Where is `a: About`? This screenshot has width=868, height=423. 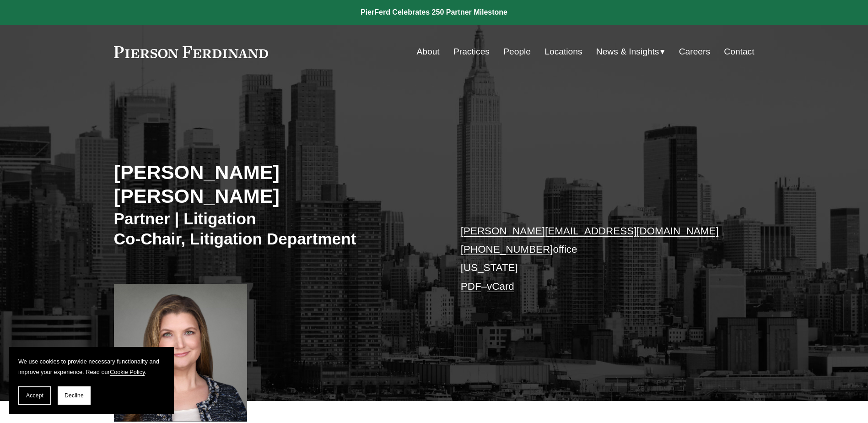 a: About is located at coordinates (429, 52).